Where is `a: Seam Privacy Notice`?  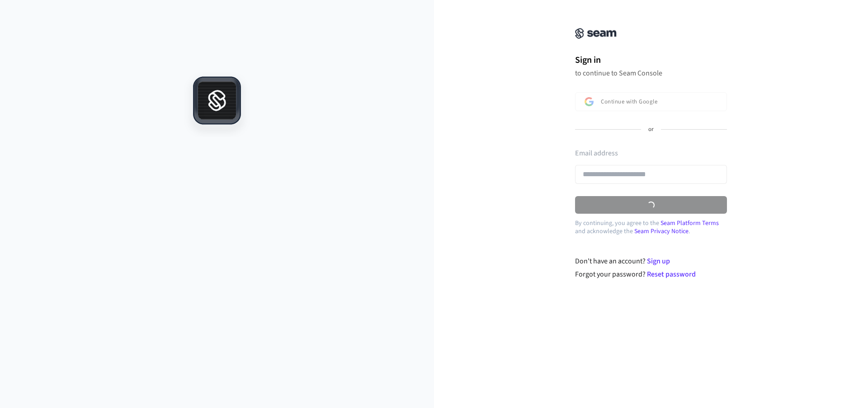
a: Seam Privacy Notice is located at coordinates (662, 232).